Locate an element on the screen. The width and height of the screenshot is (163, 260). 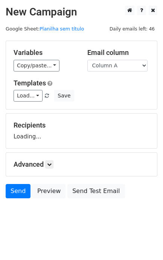
a: Send is located at coordinates (18, 191).